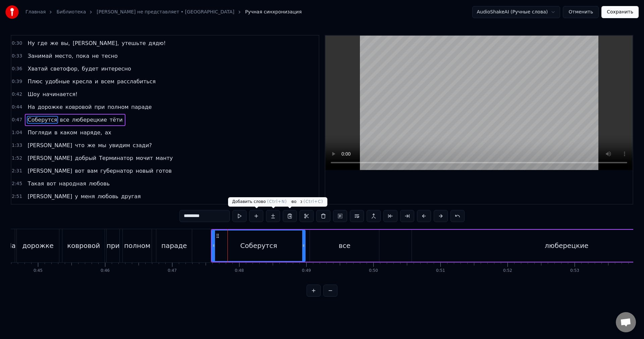  I want to click on span: 0:47, so click(17, 120).